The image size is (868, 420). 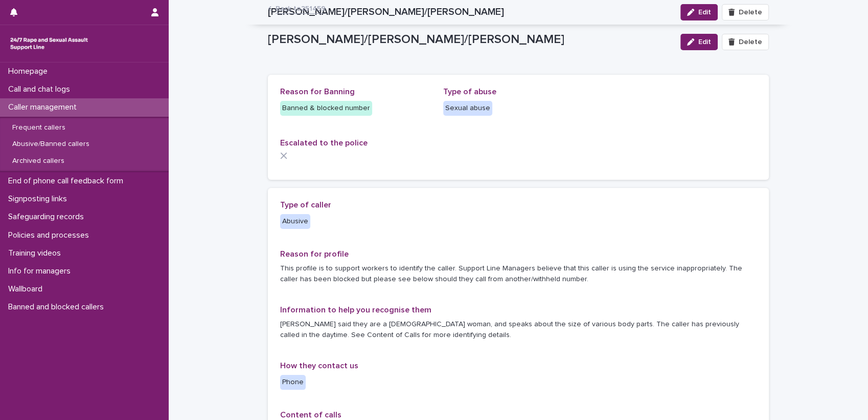 What do you see at coordinates (295, 221) in the screenshot?
I see `div: Abusive` at bounding box center [295, 221].